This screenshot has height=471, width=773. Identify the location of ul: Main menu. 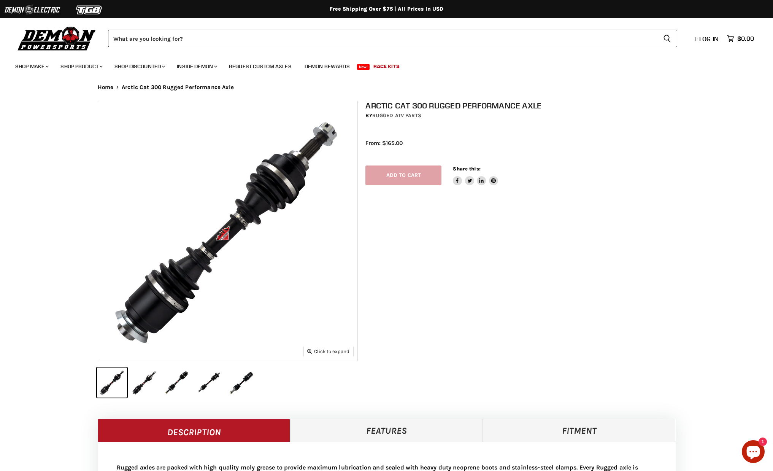
(381, 65).